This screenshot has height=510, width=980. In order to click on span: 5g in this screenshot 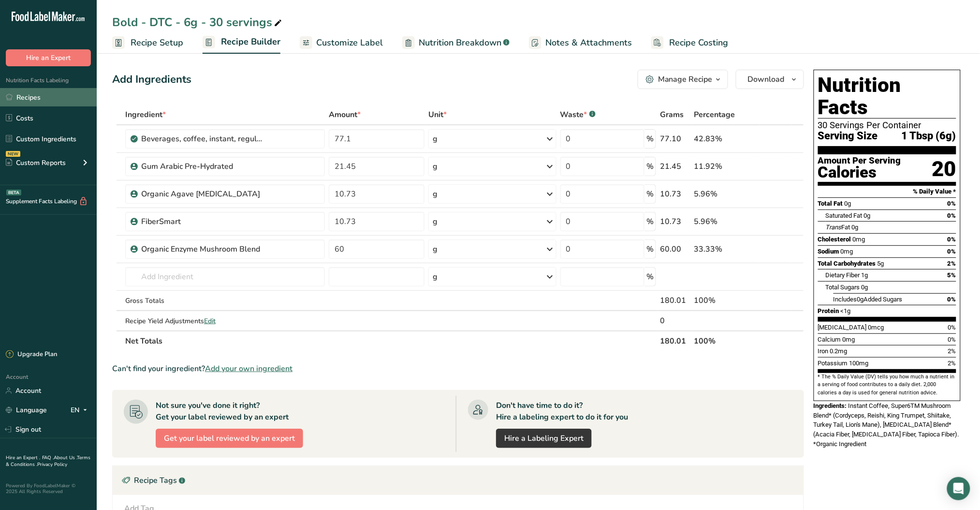, I will do `click(881, 264)`.